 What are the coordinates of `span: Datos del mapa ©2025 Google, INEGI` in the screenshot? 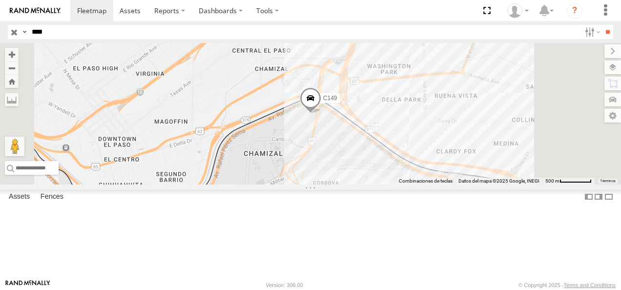 It's located at (499, 181).